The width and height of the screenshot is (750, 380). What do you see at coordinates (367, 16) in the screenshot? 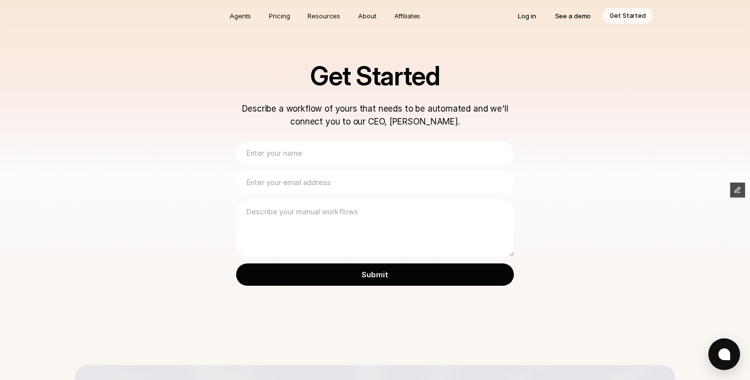
I see `a: About` at bounding box center [367, 16].